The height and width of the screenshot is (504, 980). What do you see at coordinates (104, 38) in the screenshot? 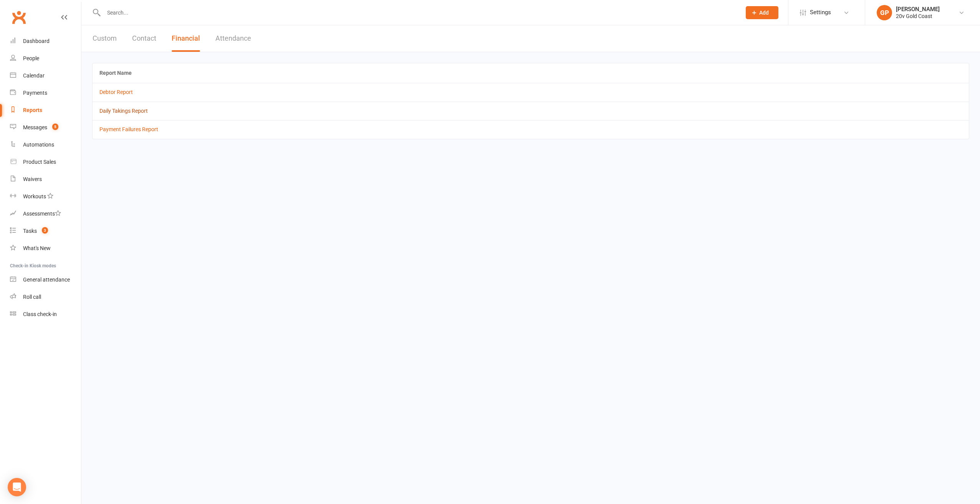
I see `button: Custom` at bounding box center [104, 38].